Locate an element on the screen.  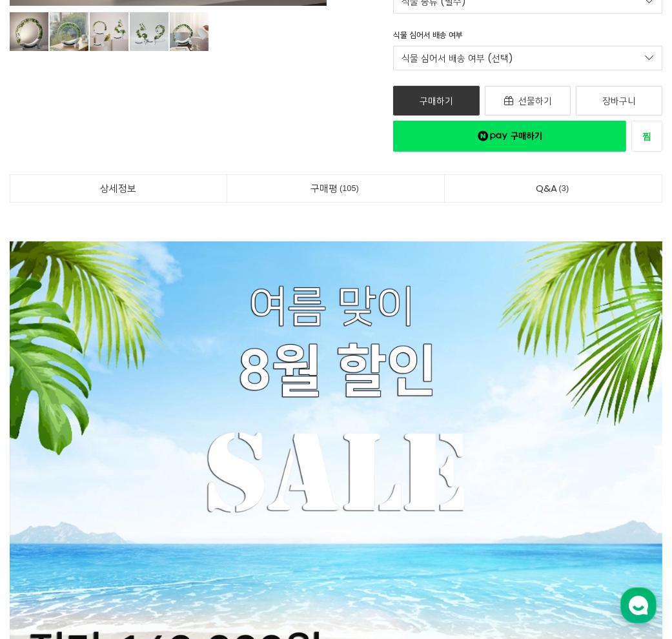
span: 105 is located at coordinates (349, 188).